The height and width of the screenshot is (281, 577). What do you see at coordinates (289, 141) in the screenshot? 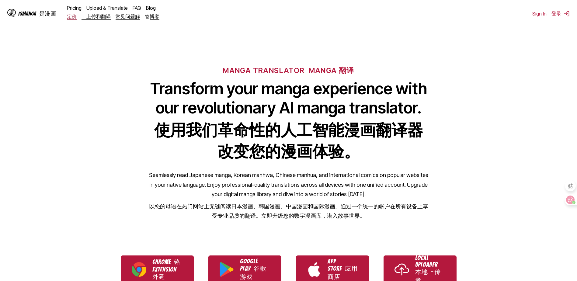
I see `font: 使用我们革命性的人工智能漫画翻译器改变您的漫画体验。` at bounding box center [289, 141].